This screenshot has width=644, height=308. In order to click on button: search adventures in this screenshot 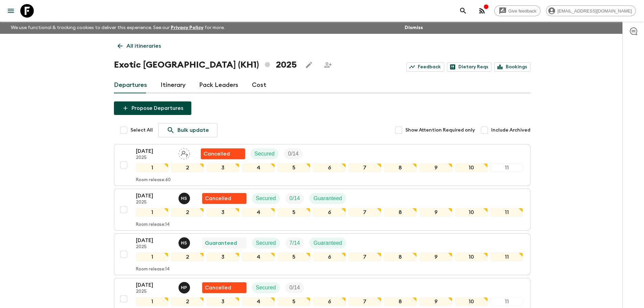, I will do `click(463, 11)`.